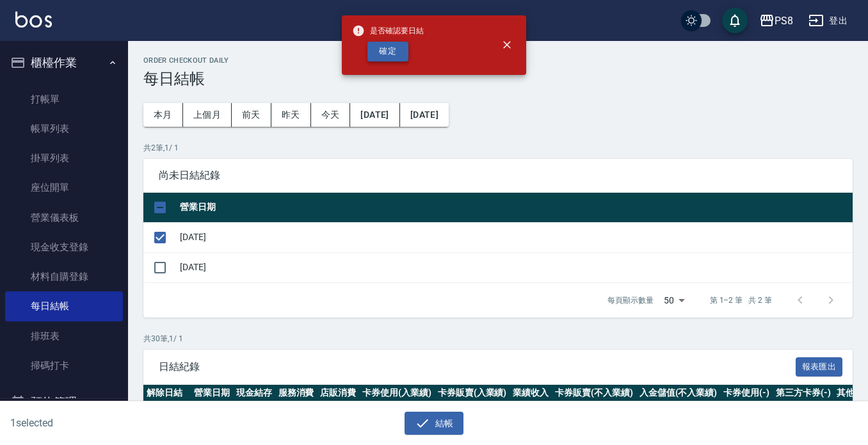 The width and height of the screenshot is (868, 445). Describe the element at coordinates (64, 366) in the screenshot. I see `a: 掃碼打卡` at that location.